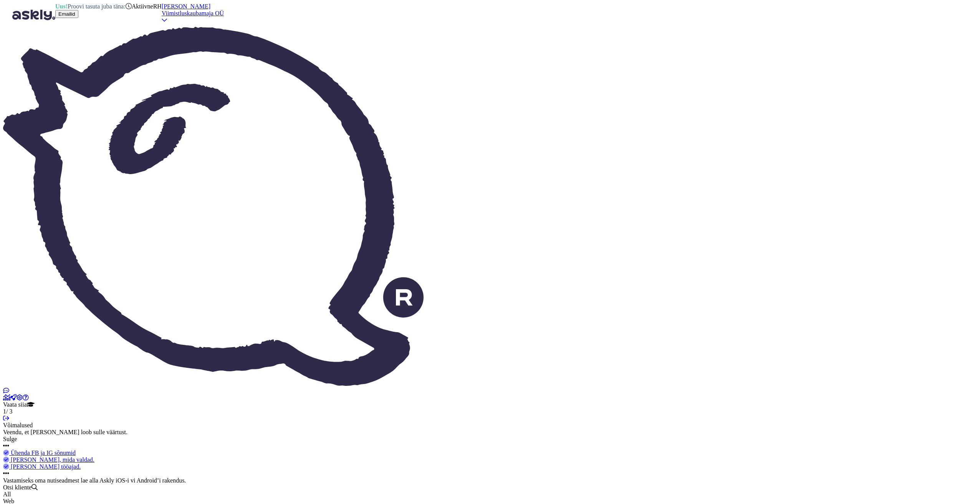  What do you see at coordinates (351, 412) in the screenshot?
I see `div: 1 / 3` at bounding box center [351, 412].